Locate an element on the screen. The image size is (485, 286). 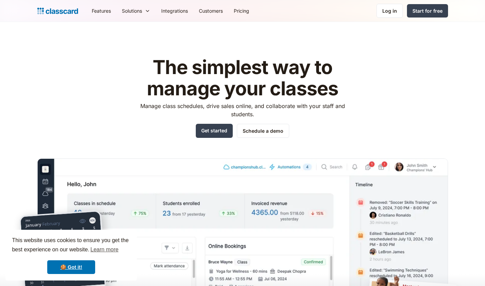
span: This website uses cookies to ensure you get the best experience on our website. is located at coordinates (71, 245).